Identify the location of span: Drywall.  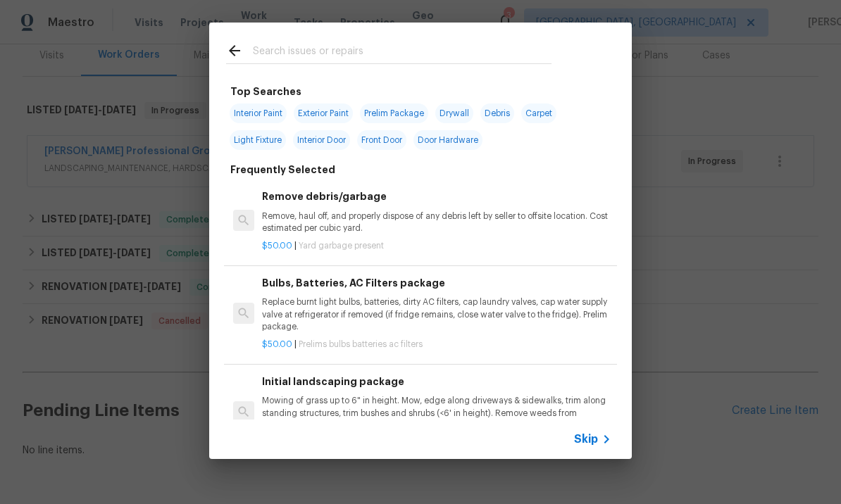
(454, 113).